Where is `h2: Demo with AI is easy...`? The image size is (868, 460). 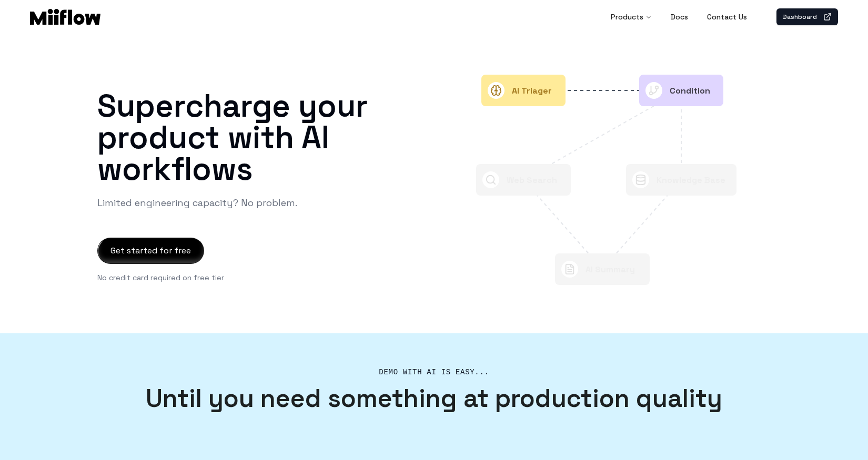
h2: Demo with AI is easy... is located at coordinates (434, 372).